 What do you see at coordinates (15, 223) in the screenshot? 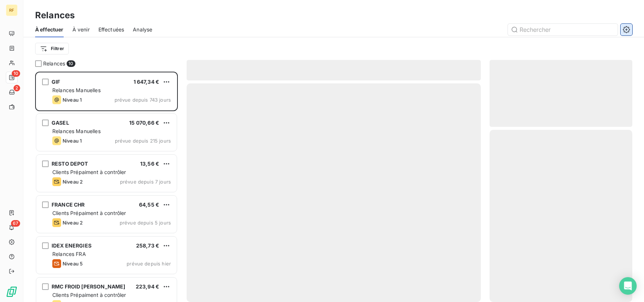
I see `span: 67` at bounding box center [15, 223].